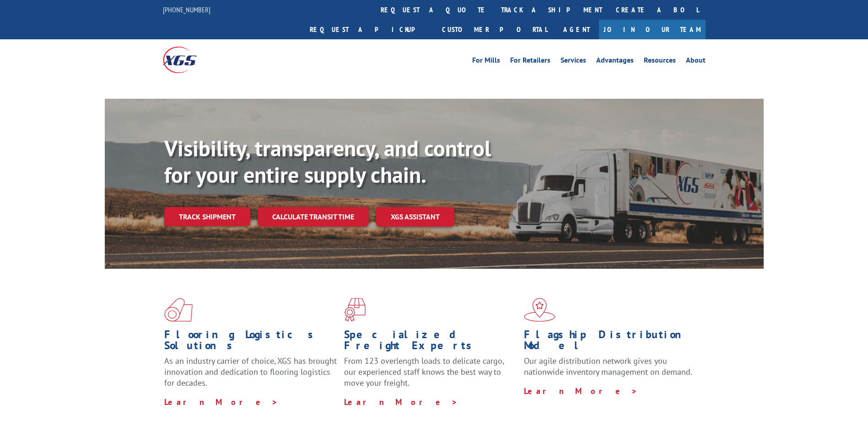 The height and width of the screenshot is (436, 868). Describe the element at coordinates (486, 62) in the screenshot. I see `a: For Mills` at that location.